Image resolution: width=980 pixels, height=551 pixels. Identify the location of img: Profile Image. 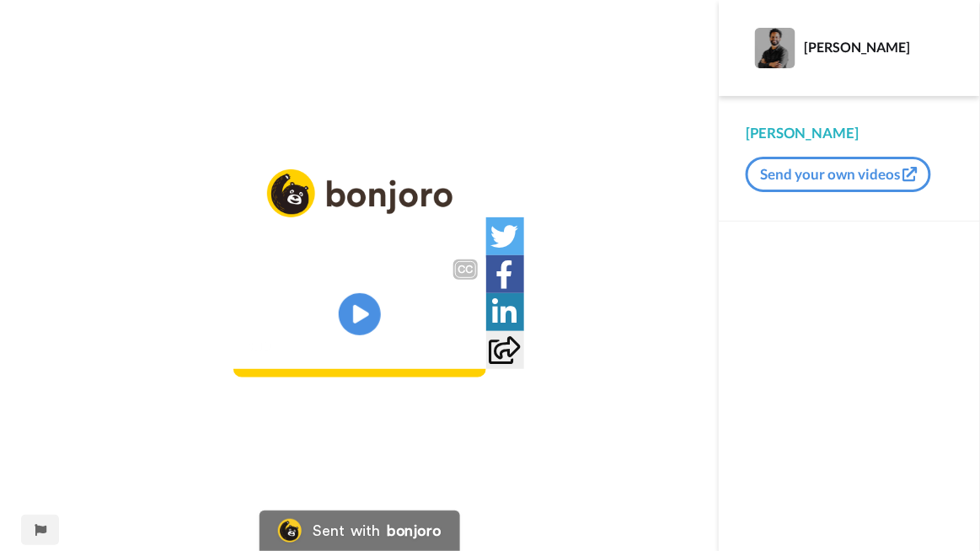
(775, 48).